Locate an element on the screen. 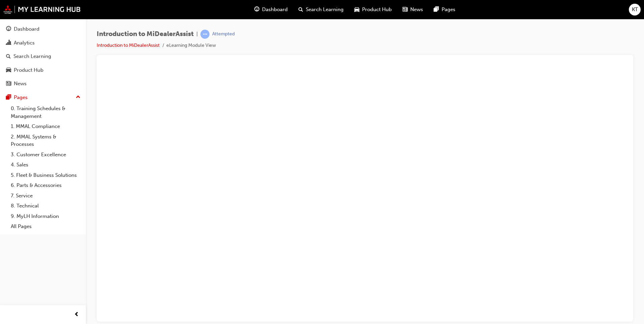 The height and width of the screenshot is (324, 644). a: search-iconSearch Learning is located at coordinates (321, 9).